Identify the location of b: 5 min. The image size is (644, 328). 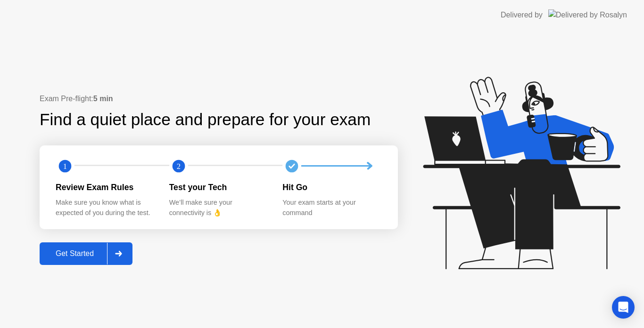
(103, 98).